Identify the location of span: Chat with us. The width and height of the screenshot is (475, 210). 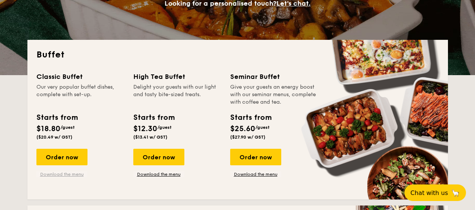
(429, 192).